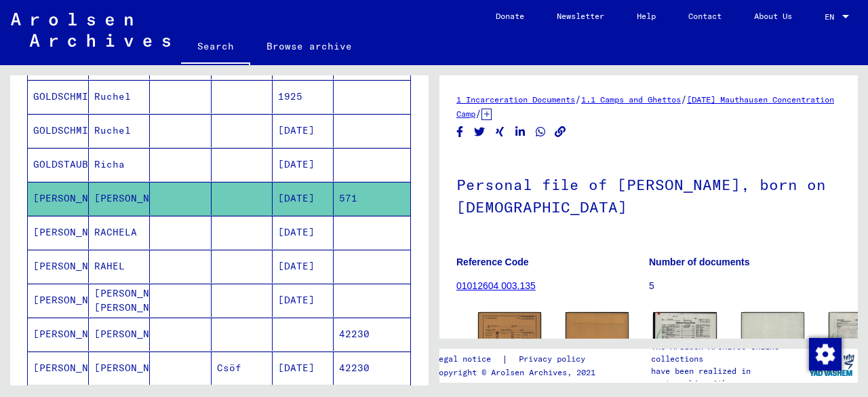 This screenshot has width=868, height=397. I want to click on mat-cell: RAHEL, so click(119, 266).